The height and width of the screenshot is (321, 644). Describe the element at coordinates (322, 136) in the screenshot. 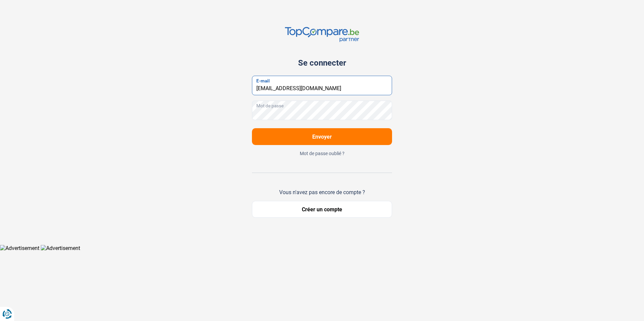

I see `button: Envoyer` at that location.